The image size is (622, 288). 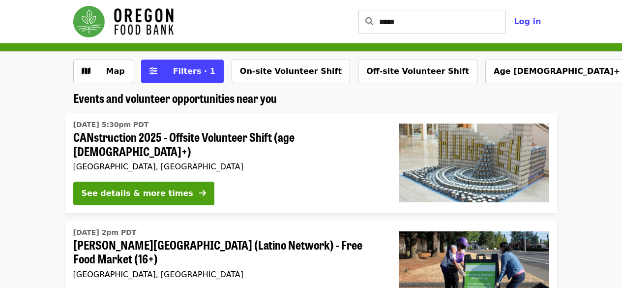 I want to click on span: Events and volunteer opportunities near you, so click(x=175, y=97).